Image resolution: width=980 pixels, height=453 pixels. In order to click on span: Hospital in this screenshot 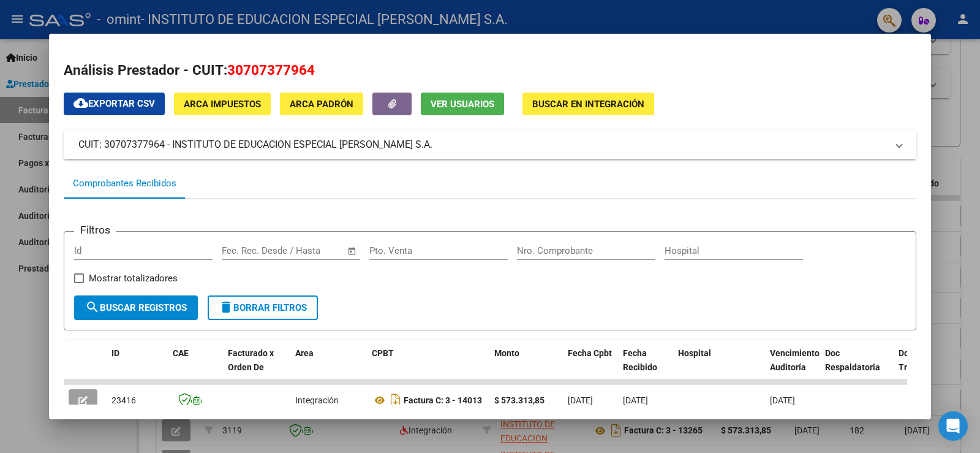, I will do `click(694, 353)`.